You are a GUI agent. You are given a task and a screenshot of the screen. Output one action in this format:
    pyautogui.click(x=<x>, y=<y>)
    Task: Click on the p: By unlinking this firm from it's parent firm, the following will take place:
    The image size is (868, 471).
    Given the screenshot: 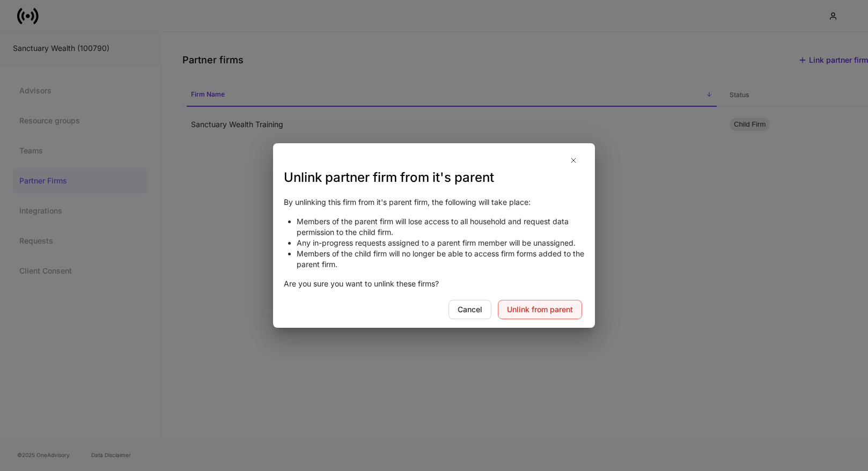 What is the action you would take?
    pyautogui.click(x=434, y=202)
    